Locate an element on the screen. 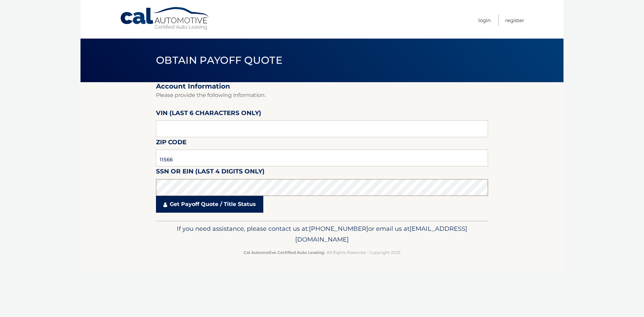 The image size is (644, 317). label: SSN or EIN (last 4 digits only) is located at coordinates (210, 172).